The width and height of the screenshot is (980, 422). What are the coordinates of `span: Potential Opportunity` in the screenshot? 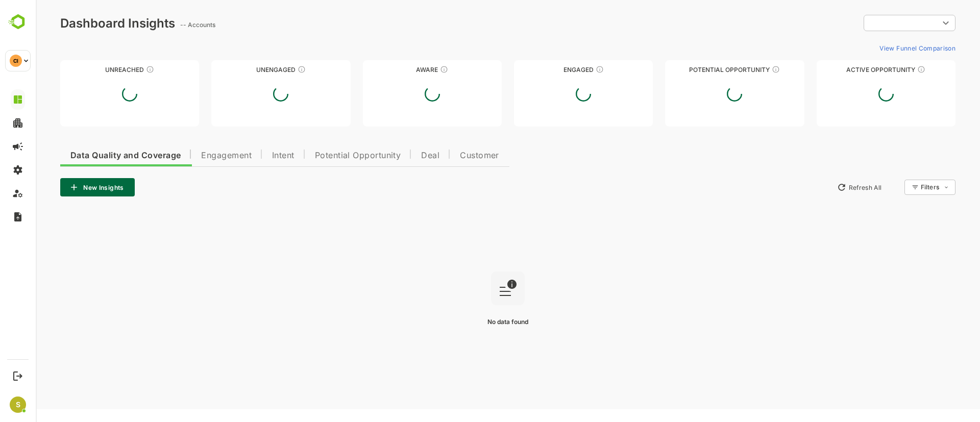 It's located at (322, 155).